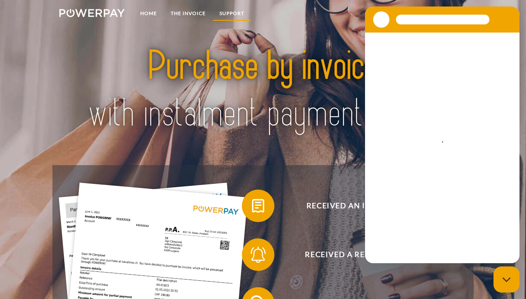 Image resolution: width=526 pixels, height=299 pixels. I want to click on img: title-powerpay_en.svg, so click(263, 90).